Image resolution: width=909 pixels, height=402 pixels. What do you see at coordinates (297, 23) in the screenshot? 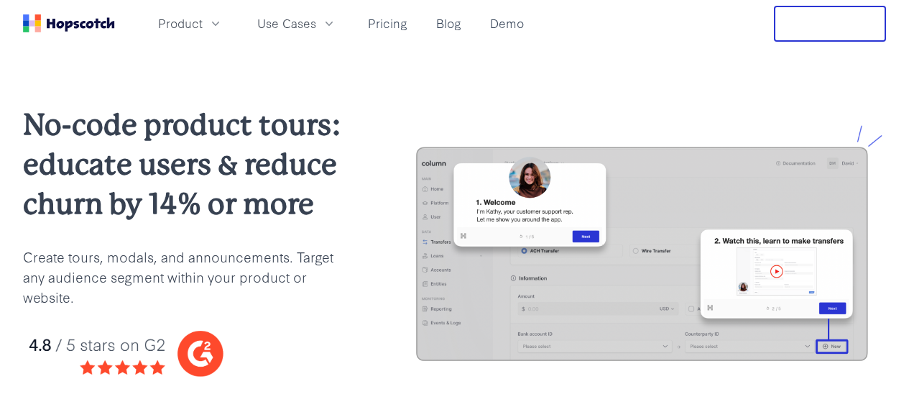
I see `button: Use Cases` at bounding box center [297, 23].